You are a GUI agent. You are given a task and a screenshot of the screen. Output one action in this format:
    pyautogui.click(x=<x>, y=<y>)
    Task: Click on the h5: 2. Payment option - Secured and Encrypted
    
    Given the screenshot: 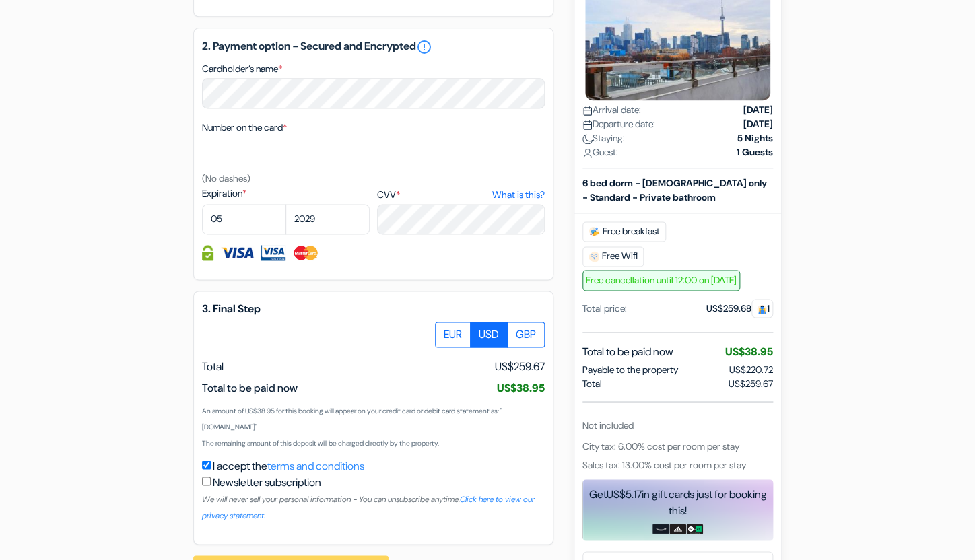 What is the action you would take?
    pyautogui.click(x=373, y=47)
    